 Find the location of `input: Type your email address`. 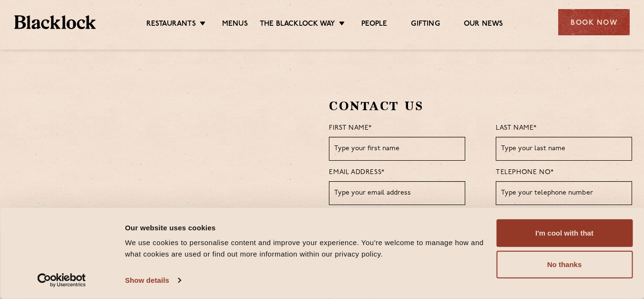

input: Type your email address is located at coordinates (397, 193).